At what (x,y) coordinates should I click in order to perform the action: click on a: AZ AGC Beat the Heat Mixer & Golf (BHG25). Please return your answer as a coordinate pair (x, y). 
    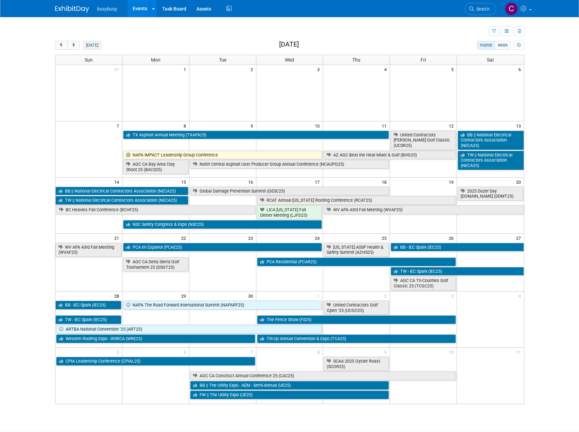
    Looking at the image, I should click on (390, 155).